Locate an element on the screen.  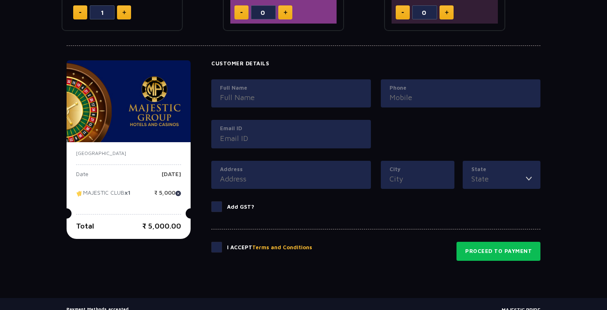
h4: Customer Details is located at coordinates (376, 64).